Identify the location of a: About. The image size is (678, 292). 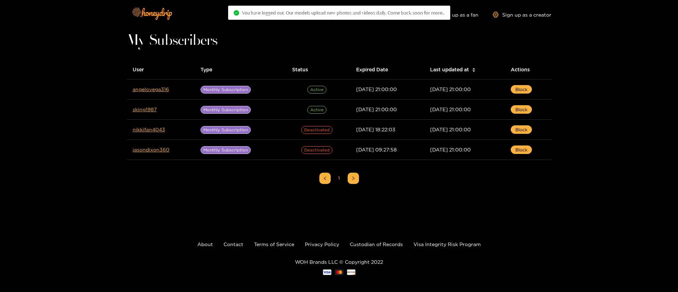
(205, 244).